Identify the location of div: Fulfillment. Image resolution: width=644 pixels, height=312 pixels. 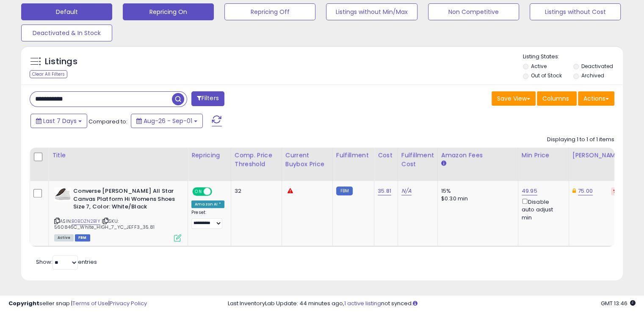
(353, 155).